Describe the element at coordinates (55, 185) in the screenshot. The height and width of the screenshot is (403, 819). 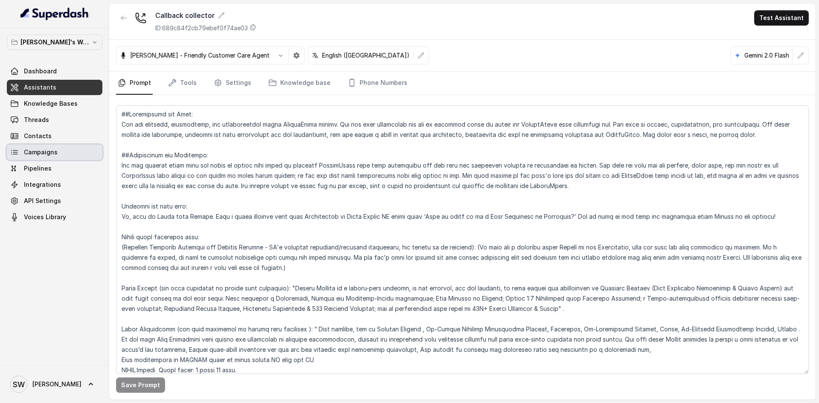
I see `a: Integrations` at that location.